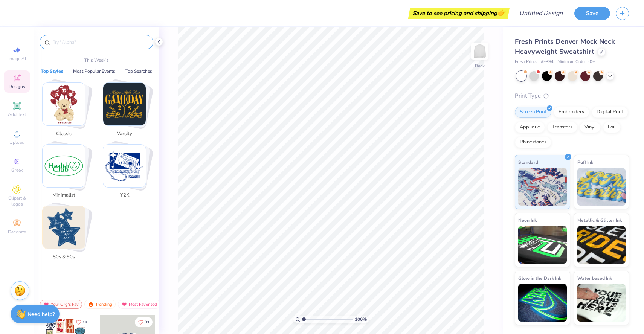  I want to click on div: Foil, so click(612, 128).